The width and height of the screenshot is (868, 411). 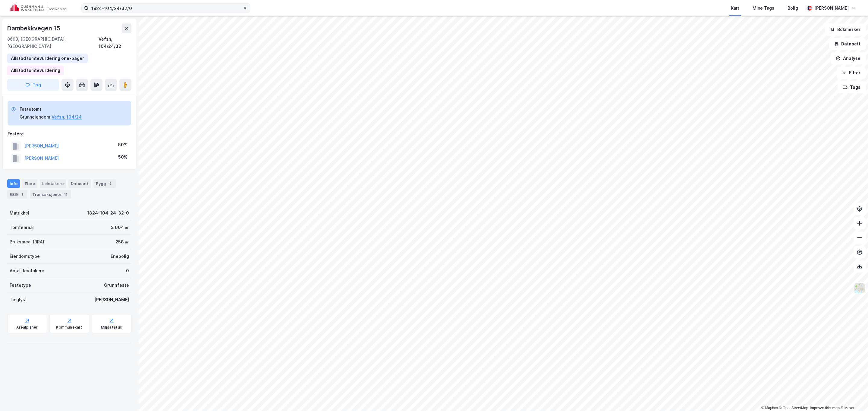 What do you see at coordinates (122, 242) in the screenshot?
I see `div: 258 ㎡` at bounding box center [122, 242].